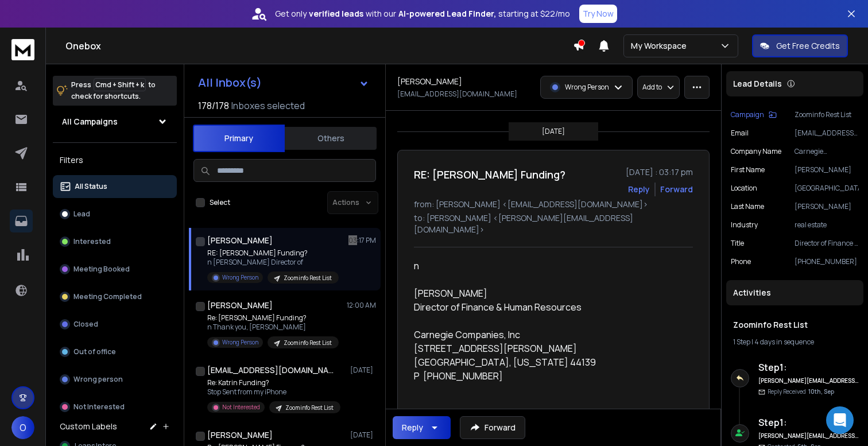 Image resolution: width=868 pixels, height=446 pixels. What do you see at coordinates (422, 14) in the screenshot?
I see `p: Get only with our starting at $22/mo` at bounding box center [422, 14].